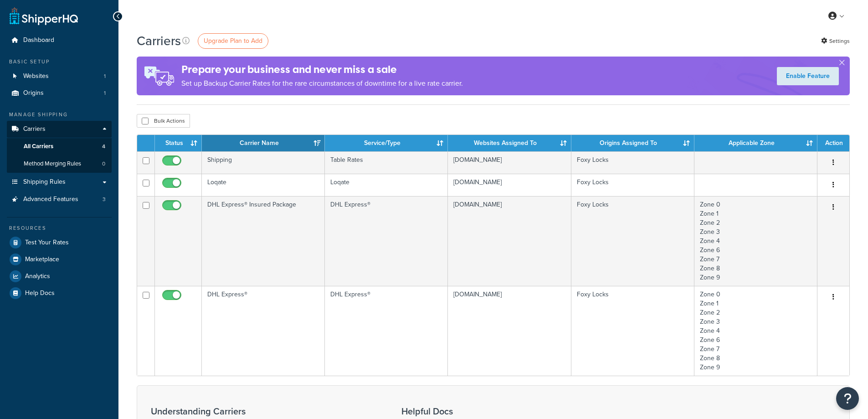 The height and width of the screenshot is (419, 868). I want to click on td: Table Rates, so click(386, 162).